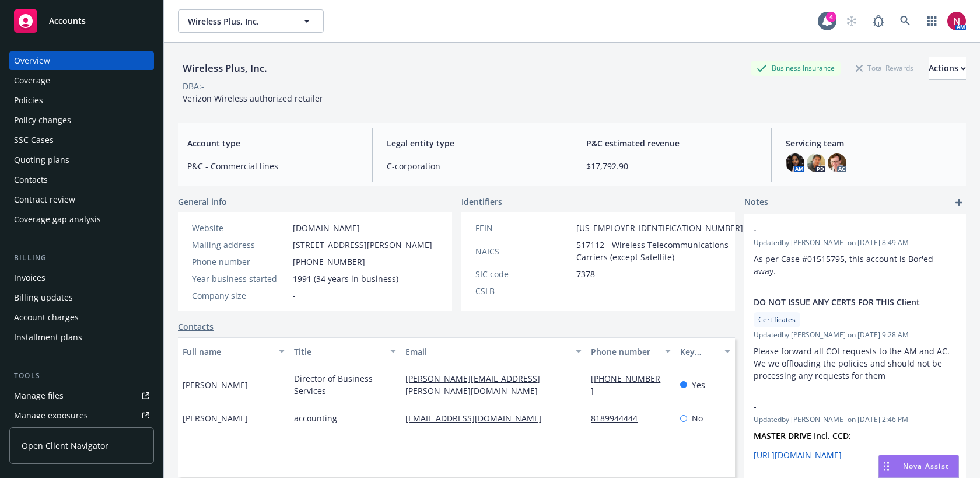 Image resolution: width=980 pixels, height=478 pixels. What do you see at coordinates (523, 251) in the screenshot?
I see `div: NAICS` at bounding box center [523, 251].